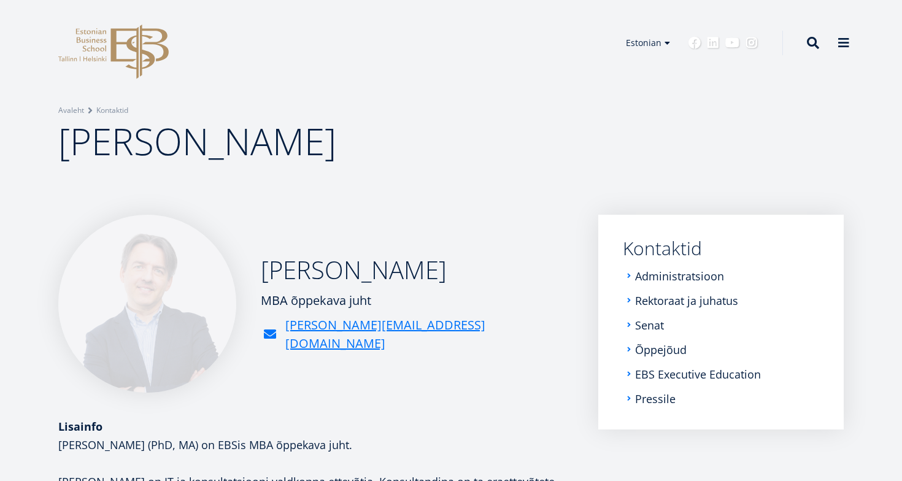 Image resolution: width=902 pixels, height=481 pixels. I want to click on a: Linkedin, so click(713, 43).